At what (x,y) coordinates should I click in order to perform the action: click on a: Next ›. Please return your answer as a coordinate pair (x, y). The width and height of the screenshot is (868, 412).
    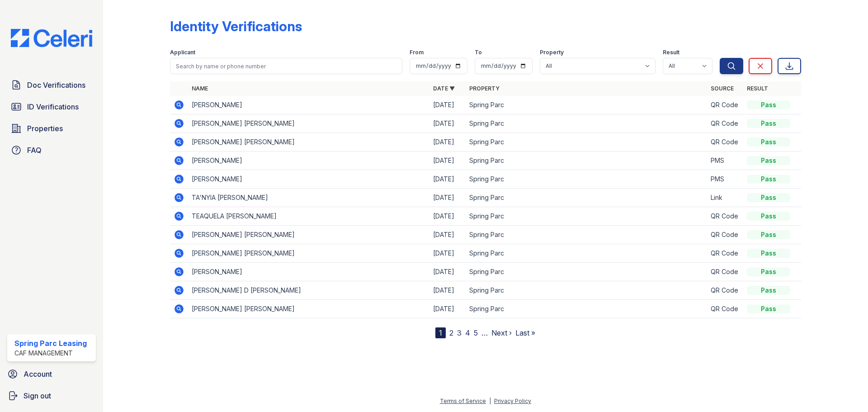
    Looking at the image, I should click on (501, 333).